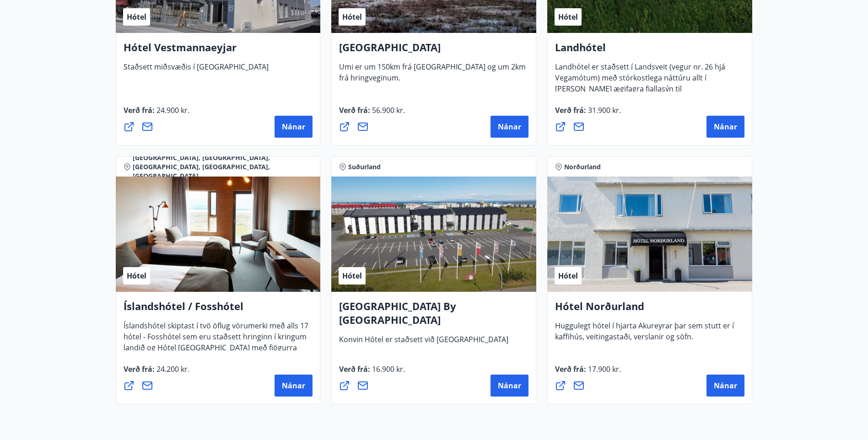 This screenshot has width=868, height=440. Describe the element at coordinates (172, 369) in the screenshot. I see `span: 24.200 kr.` at that location.